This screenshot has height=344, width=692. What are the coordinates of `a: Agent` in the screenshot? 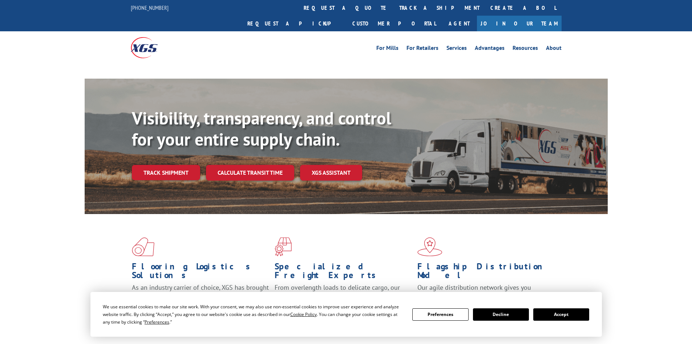 It's located at (459, 23).